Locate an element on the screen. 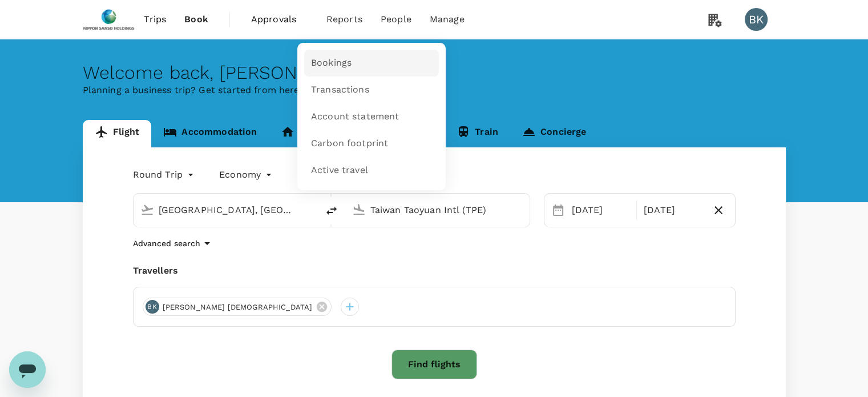 This screenshot has width=868, height=397. span: Account statement is located at coordinates (355, 117).